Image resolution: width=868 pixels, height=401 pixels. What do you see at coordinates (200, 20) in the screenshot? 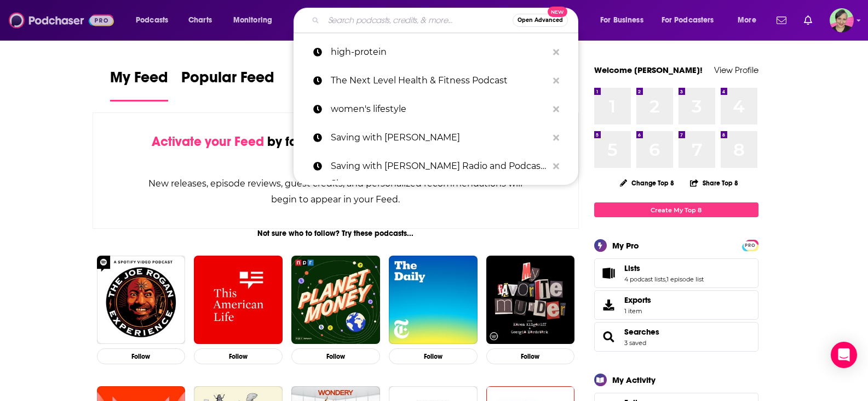
I see `span: Charts` at bounding box center [200, 20].